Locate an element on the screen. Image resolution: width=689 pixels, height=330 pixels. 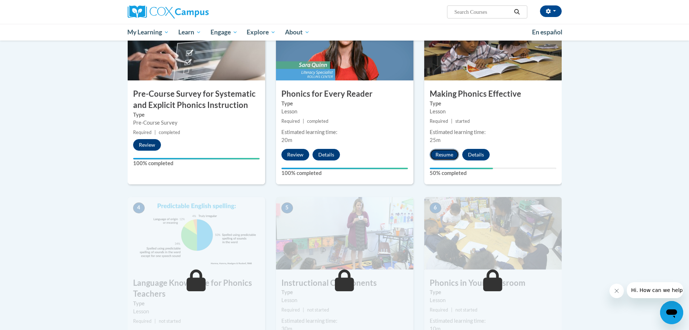
label: 50% completed is located at coordinates (493, 173).